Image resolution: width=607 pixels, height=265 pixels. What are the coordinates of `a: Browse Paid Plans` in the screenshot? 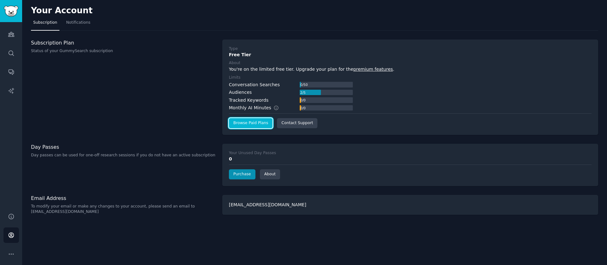 It's located at (251, 123).